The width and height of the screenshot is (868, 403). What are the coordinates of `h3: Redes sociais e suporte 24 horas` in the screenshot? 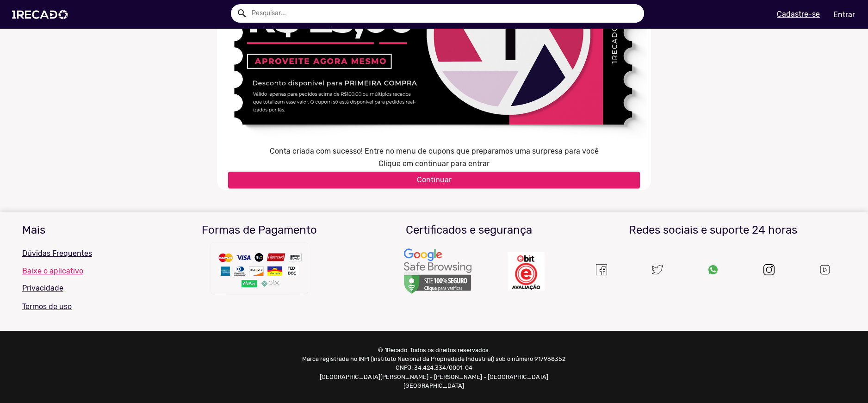 It's located at (713, 230).